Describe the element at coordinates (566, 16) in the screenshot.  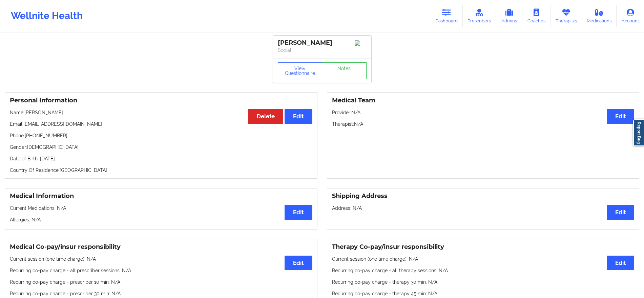
I see `a: Therapists` at that location.